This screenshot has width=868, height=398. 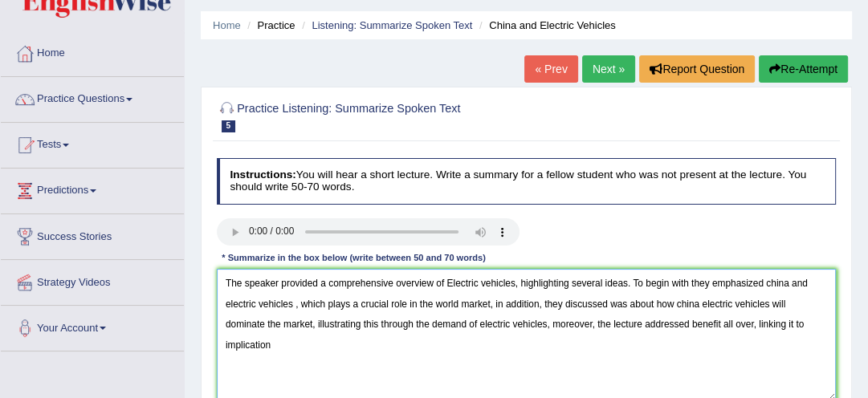 What do you see at coordinates (696, 69) in the screenshot?
I see `button: Report Question` at bounding box center [696, 69].